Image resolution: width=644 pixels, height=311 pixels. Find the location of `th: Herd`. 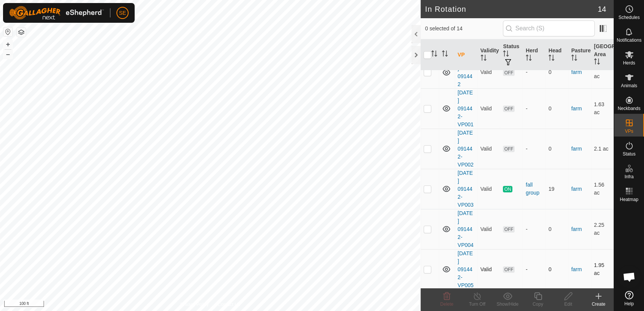

th: Herd is located at coordinates (534, 55).